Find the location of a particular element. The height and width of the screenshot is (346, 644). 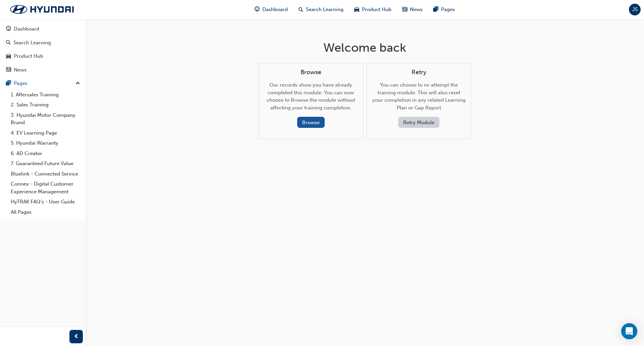

a: News is located at coordinates (43, 70).